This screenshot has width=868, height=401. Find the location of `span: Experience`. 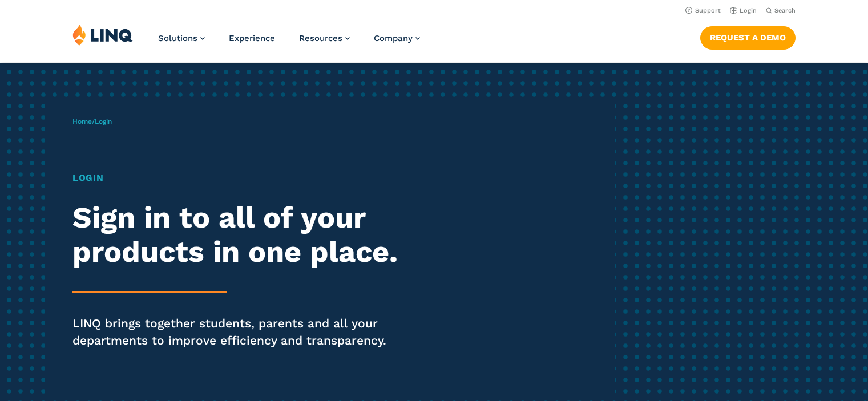

span: Experience is located at coordinates (252, 38).